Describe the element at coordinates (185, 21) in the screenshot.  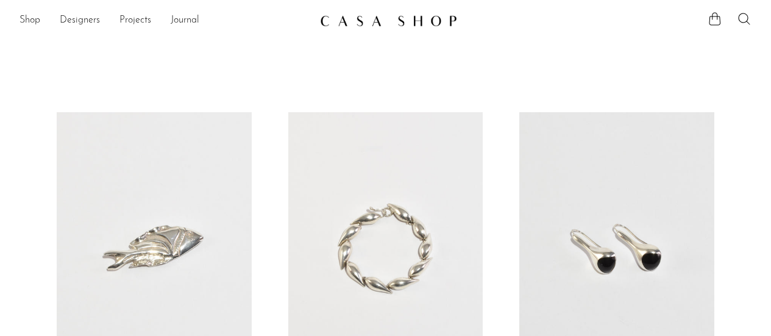
I see `a: Journal` at that location.